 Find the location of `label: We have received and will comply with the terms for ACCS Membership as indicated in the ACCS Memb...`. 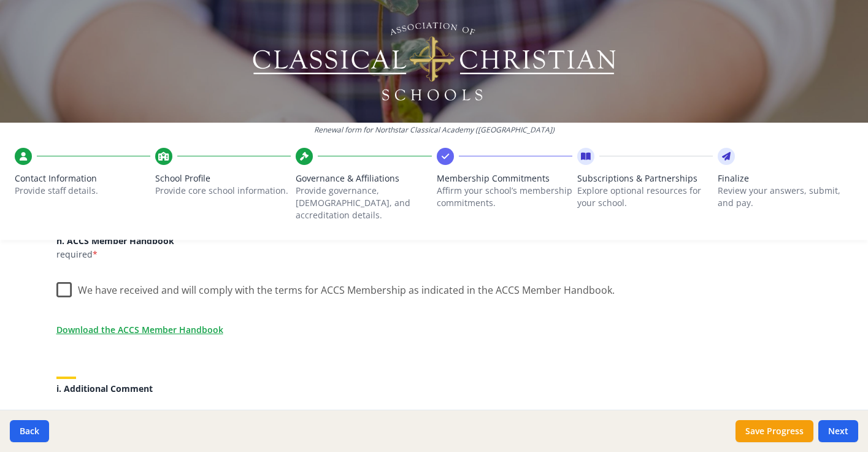

label: We have received and will comply with the terms for ACCS Membership as indicated in the ACCS Memb... is located at coordinates (335, 287).